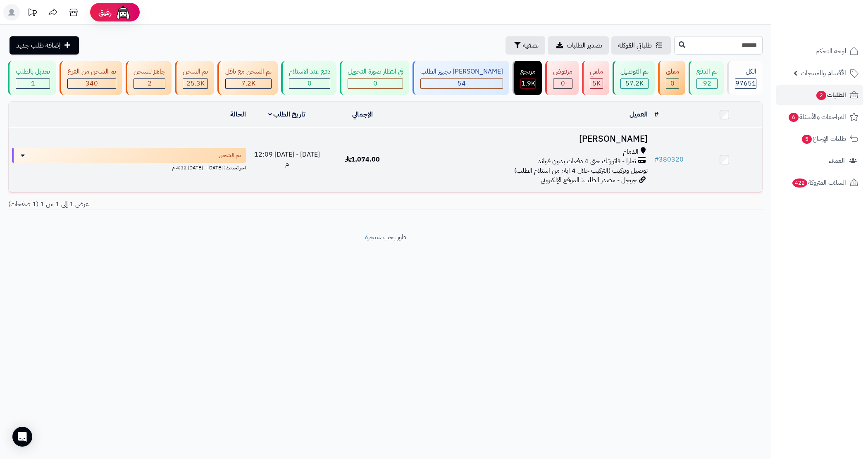  Describe the element at coordinates (588, 180) in the screenshot. I see `span: جوجل - مصدر الطلب: الموقع الإلكتروني` at that location.